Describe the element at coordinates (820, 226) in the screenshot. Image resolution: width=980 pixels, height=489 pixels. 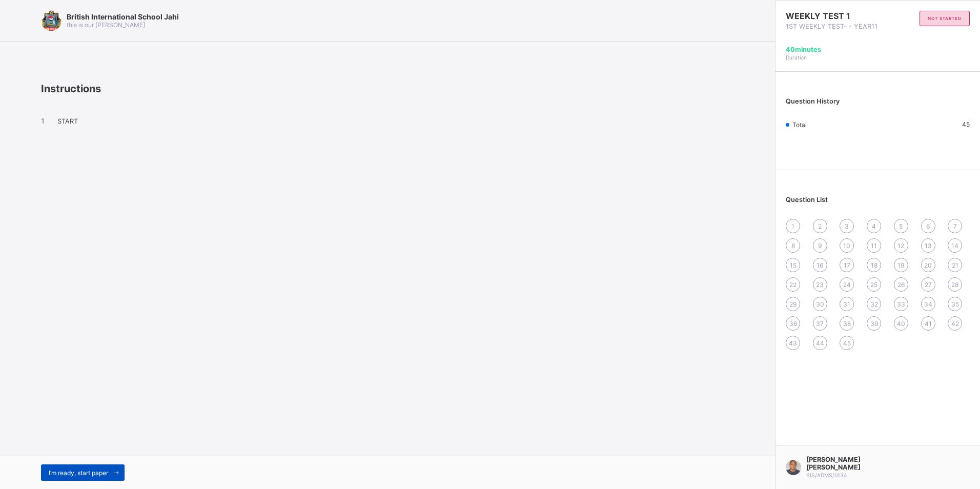
I see `span: 2` at that location.